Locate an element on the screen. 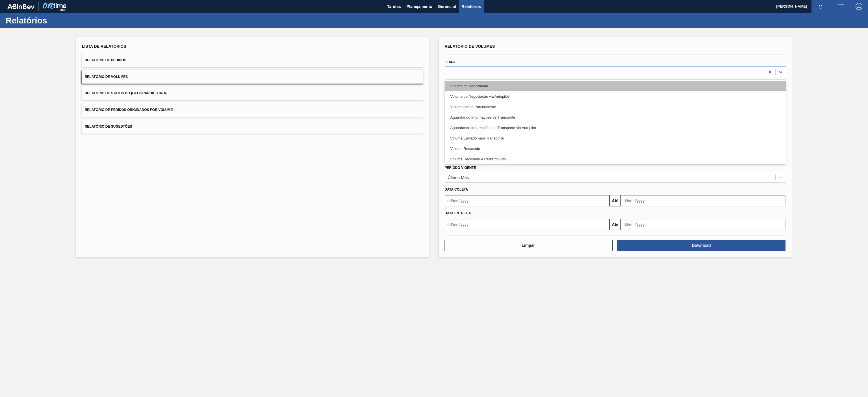 This screenshot has height=397, width=868. span: Relatório de Sugestões is located at coordinates (108, 127).